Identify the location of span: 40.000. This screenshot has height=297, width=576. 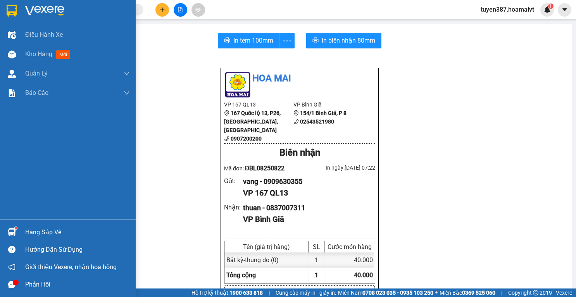
(363, 275).